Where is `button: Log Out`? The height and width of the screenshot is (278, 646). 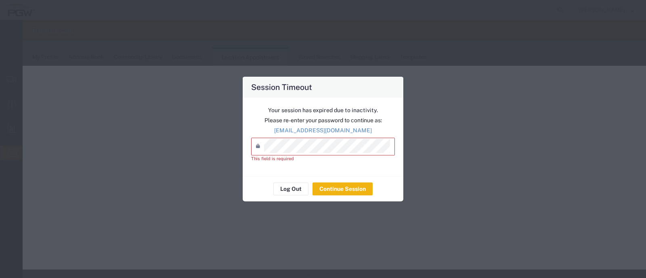
button: Log Out is located at coordinates (291, 189).